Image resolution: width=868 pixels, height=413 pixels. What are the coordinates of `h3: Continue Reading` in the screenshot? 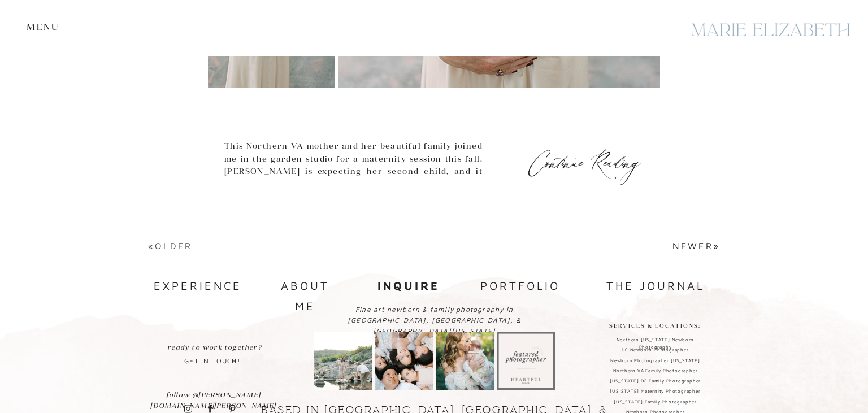 It's located at (584, 159).